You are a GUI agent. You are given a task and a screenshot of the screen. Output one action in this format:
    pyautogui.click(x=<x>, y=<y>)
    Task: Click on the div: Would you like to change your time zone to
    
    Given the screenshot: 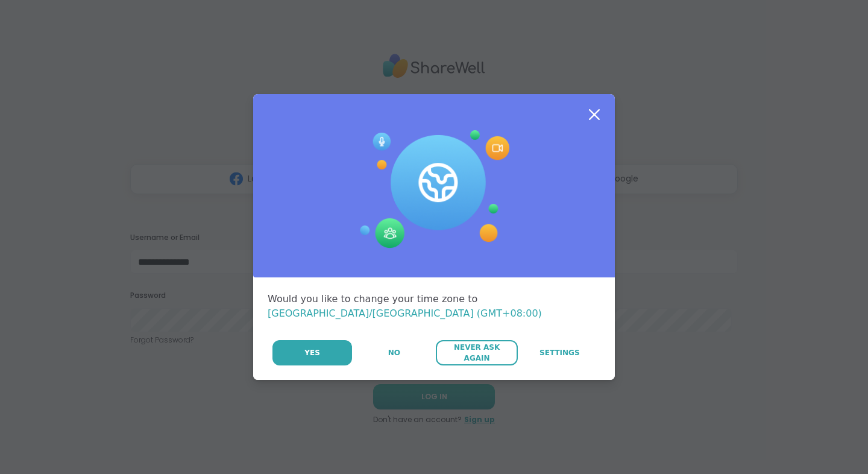 What is the action you would take?
    pyautogui.click(x=434, y=306)
    